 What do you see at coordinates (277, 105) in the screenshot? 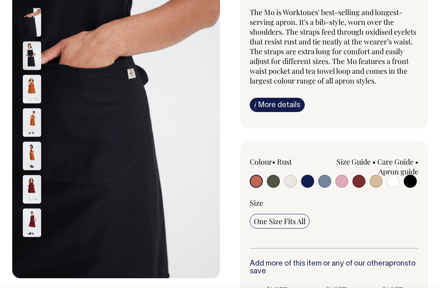
I see `a: iMore details` at bounding box center [277, 105].